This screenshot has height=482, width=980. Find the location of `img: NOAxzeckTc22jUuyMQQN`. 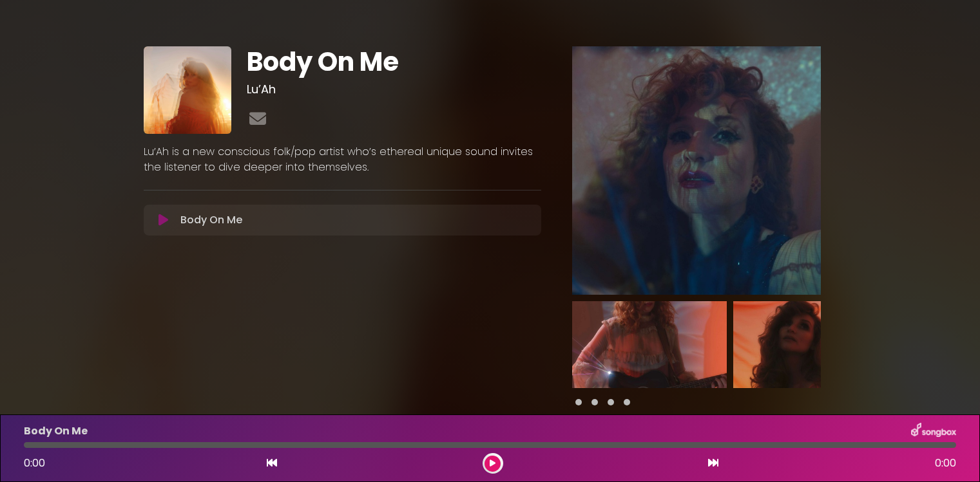

img: NOAxzeckTc22jUuyMQQN is located at coordinates (649, 345).